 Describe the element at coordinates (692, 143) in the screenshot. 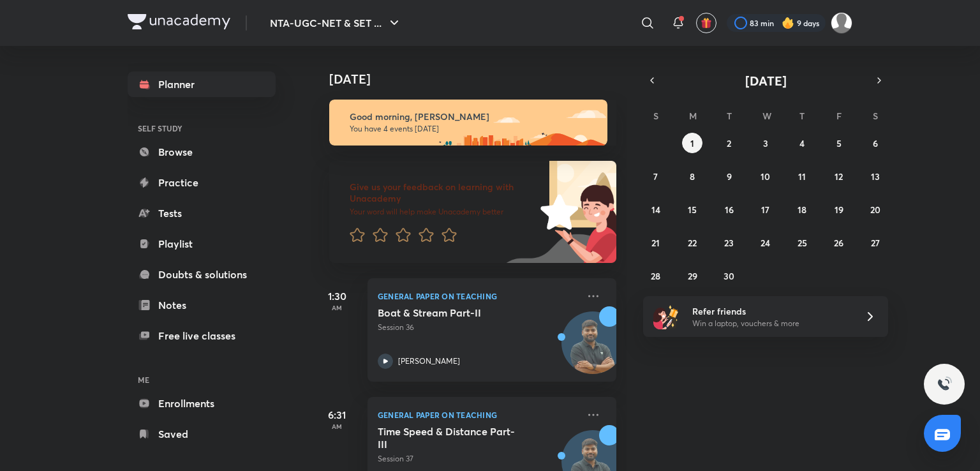

I see `abbr: September 1, 2025` at that location.